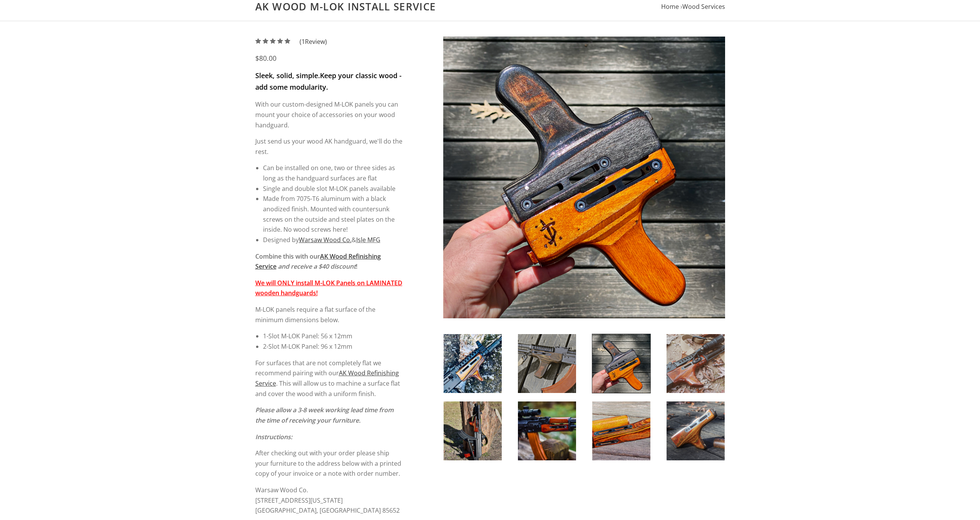 This screenshot has height=520, width=980. I want to click on li: 1-Slot M-LOK Panel: 56 x 12mm, so click(333, 336).